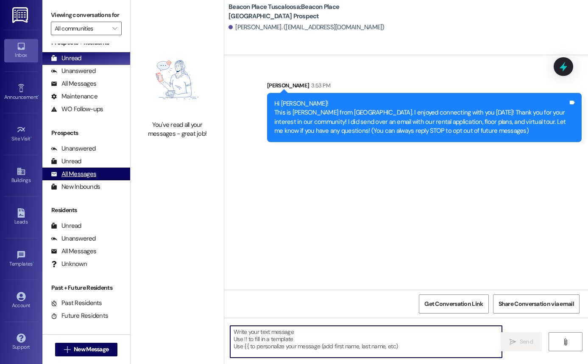  I want to click on div: Unknown, so click(68, 264).